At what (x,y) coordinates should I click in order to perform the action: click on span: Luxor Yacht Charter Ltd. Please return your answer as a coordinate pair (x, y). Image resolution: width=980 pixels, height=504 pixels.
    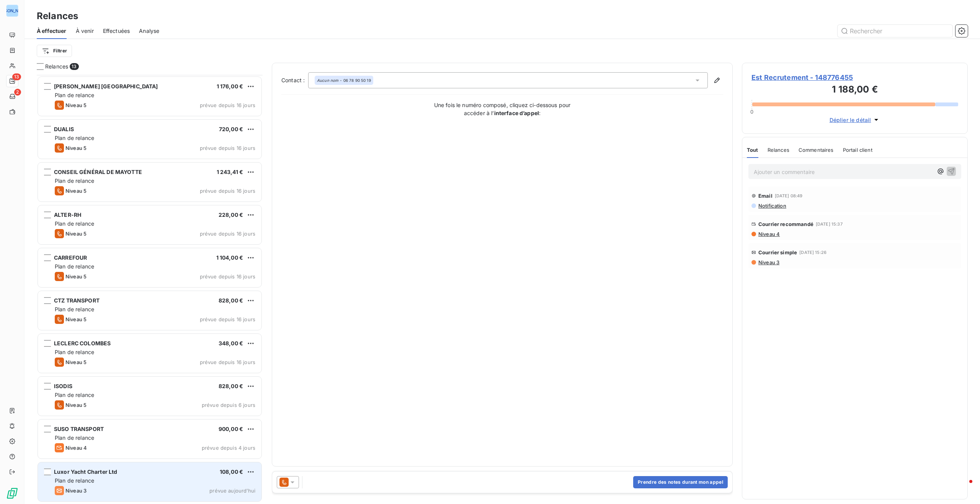
    Looking at the image, I should click on (85, 472).